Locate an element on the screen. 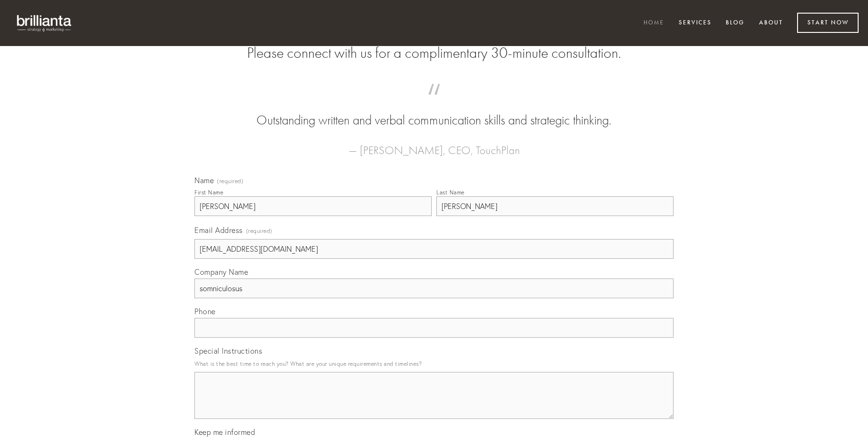  img: brillianta - research, strategy, marketing is located at coordinates (45, 23).